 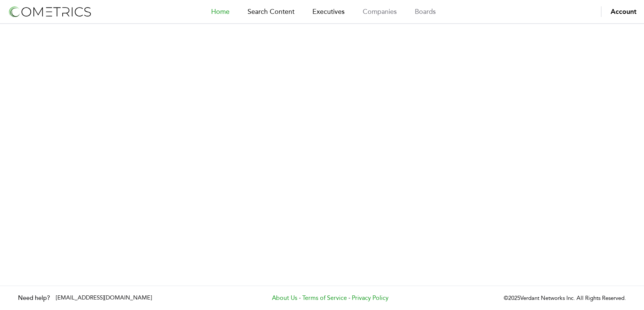 I want to click on span: Boards, so click(x=426, y=12).